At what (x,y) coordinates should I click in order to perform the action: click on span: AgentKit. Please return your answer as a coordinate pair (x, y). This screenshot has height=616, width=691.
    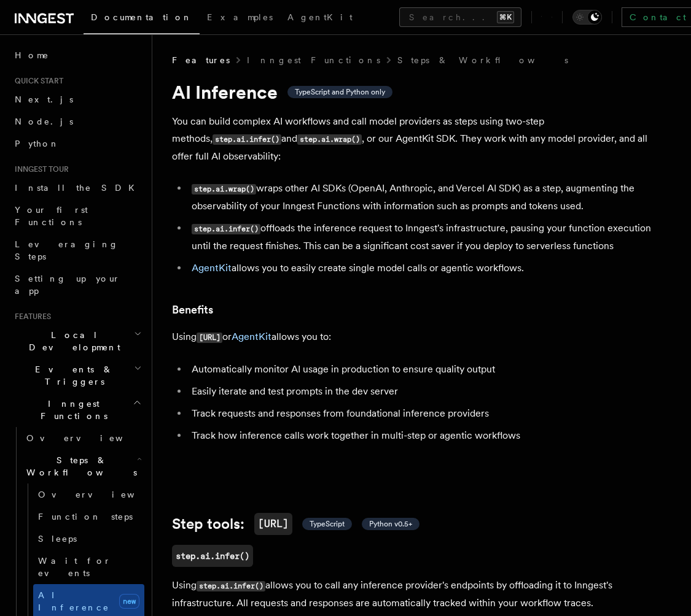
    Looking at the image, I should click on (320, 17).